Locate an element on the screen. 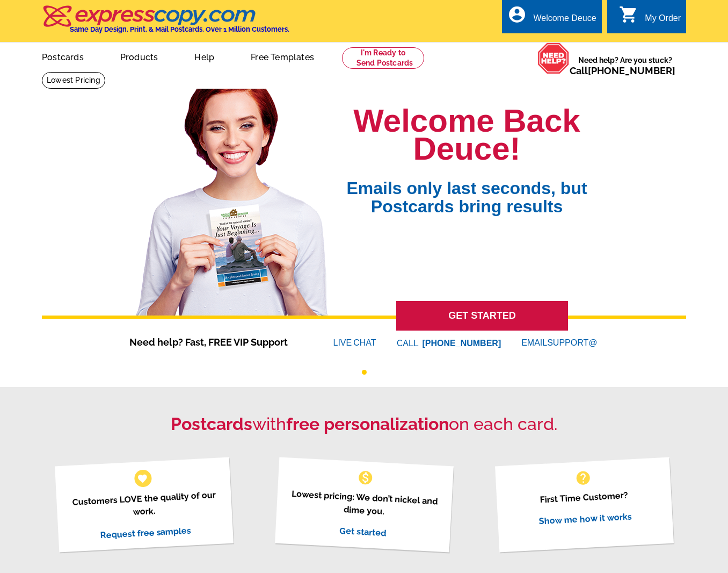 The width and height of the screenshot is (728, 573). a: Products is located at coordinates (139, 56).